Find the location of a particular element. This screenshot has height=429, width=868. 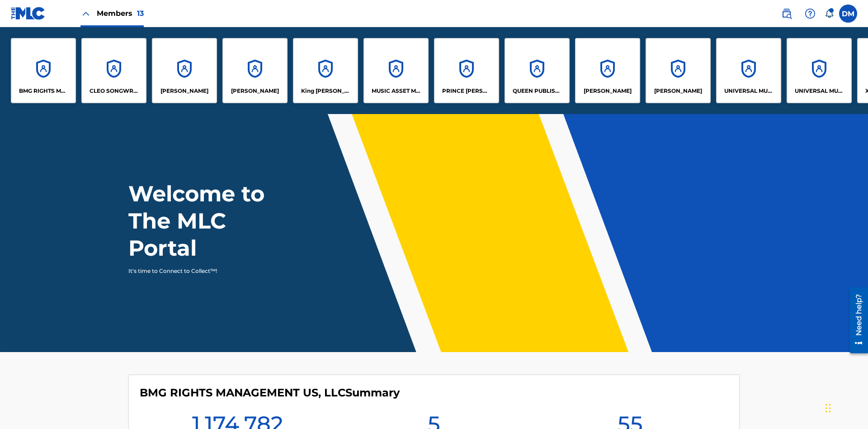

h4: BMG RIGHTS MANAGEMENT US, LLC is located at coordinates (269, 392).